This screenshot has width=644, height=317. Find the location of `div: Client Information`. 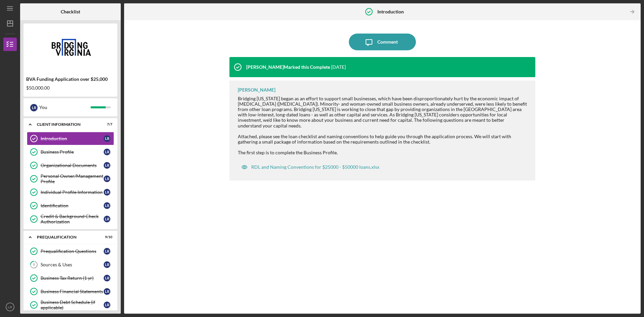

div: Client Information is located at coordinates (66, 125).